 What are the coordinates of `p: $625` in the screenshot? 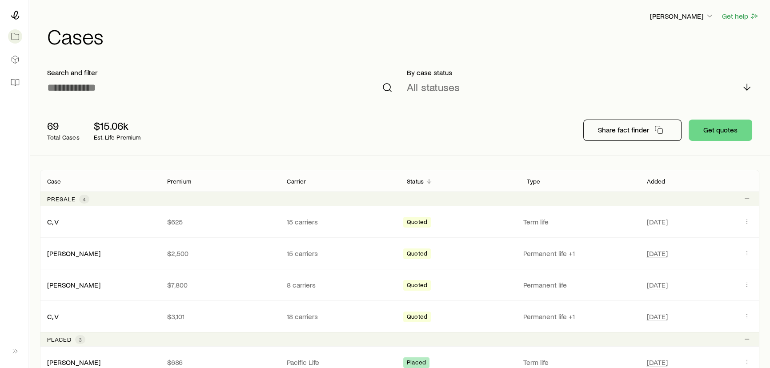 It's located at (220, 222).